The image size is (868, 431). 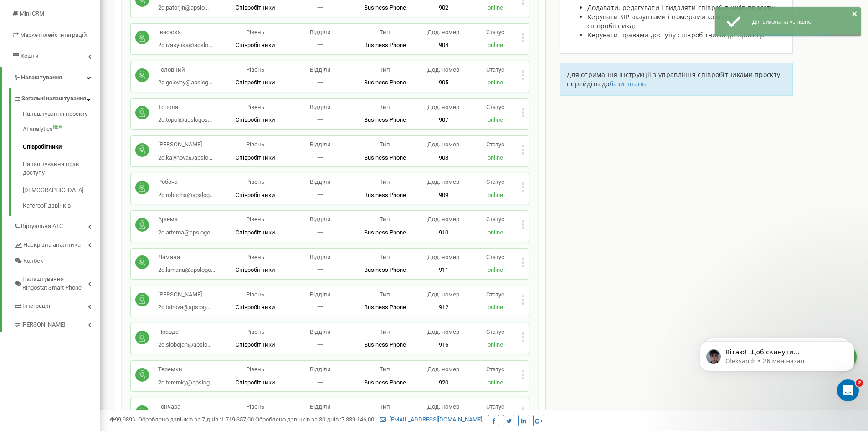 I want to click on a: бази знань, so click(x=628, y=83).